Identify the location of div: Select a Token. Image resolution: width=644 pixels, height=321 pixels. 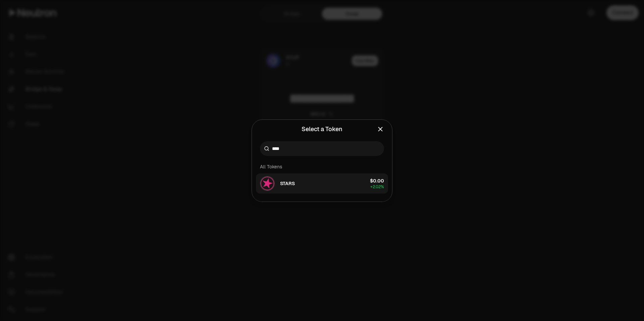
(322, 129).